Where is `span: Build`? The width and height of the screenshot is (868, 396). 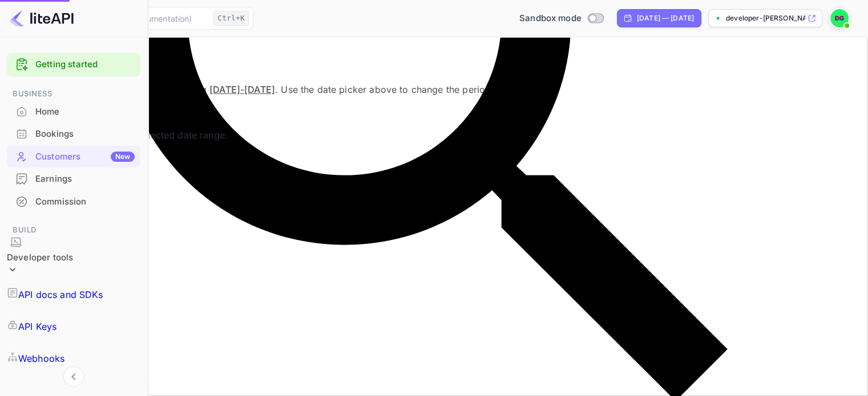
span: Build is located at coordinates (74, 230).